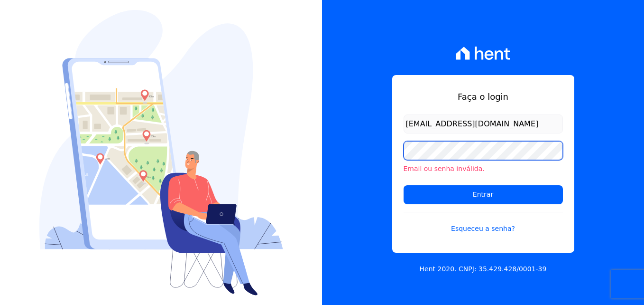  I want to click on p: Hent 2020. CNPJ: 35.429.428/0001-39, so click(483, 269).